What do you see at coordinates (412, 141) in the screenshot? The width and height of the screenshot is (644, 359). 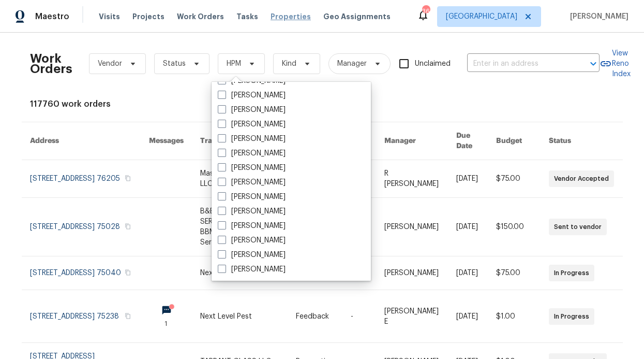 I see `th: Manager` at bounding box center [412, 141].